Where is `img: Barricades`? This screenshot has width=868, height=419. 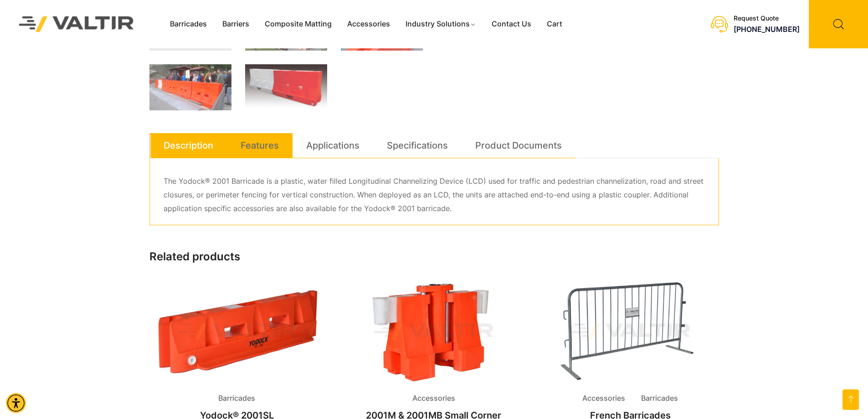 img: Barricades is located at coordinates (237, 331).